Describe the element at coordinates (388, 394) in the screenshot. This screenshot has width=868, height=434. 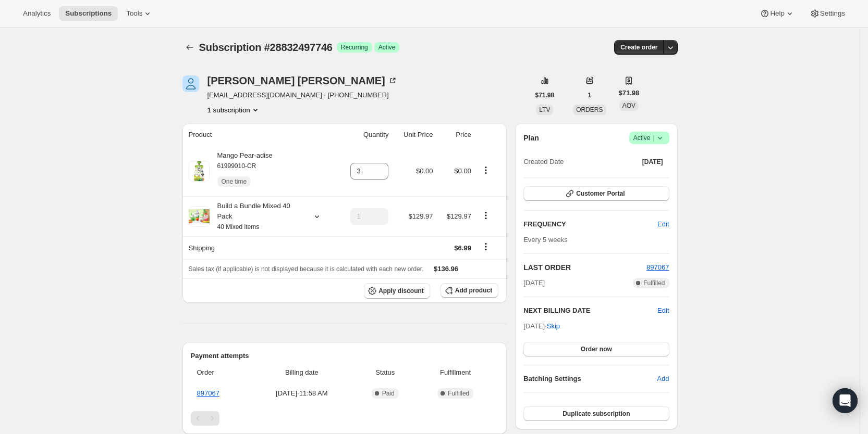
I see `span: Paid` at that location.